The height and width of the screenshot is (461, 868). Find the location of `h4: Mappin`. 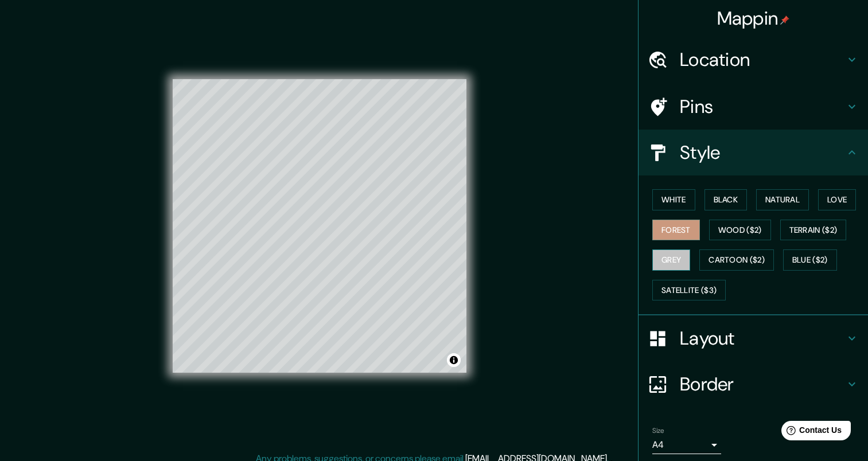

h4: Mappin is located at coordinates (753, 19).